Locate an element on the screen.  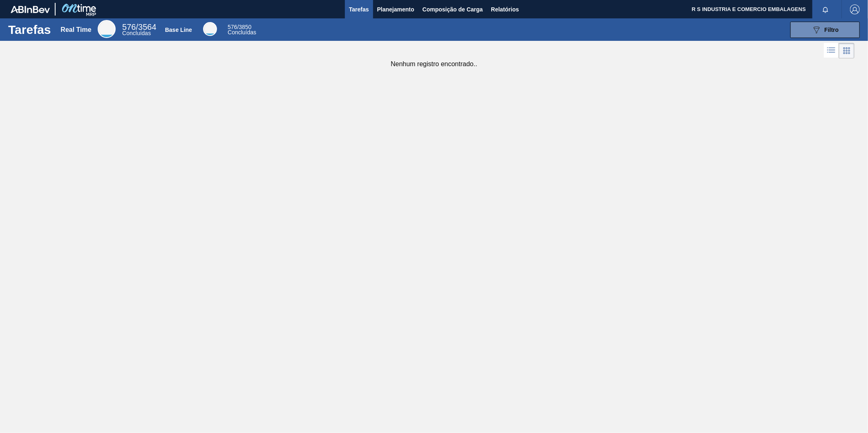
div: Visão em Lista is located at coordinates (831, 50).